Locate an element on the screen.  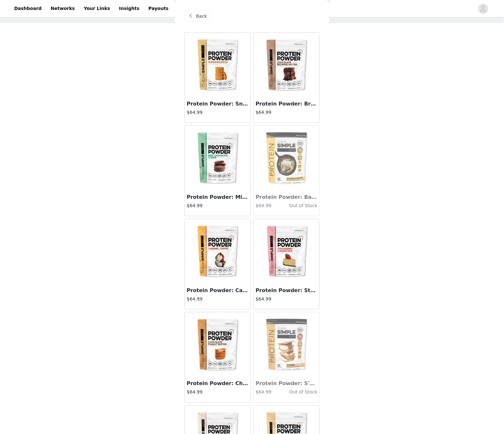
span: Back is located at coordinates (202, 16).